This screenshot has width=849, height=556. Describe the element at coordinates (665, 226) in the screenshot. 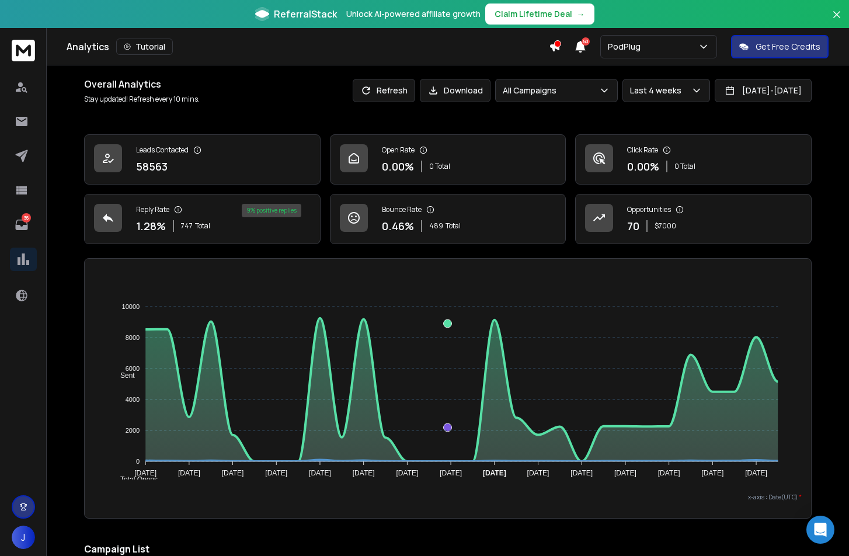

I see `p: $ 7000` at that location.